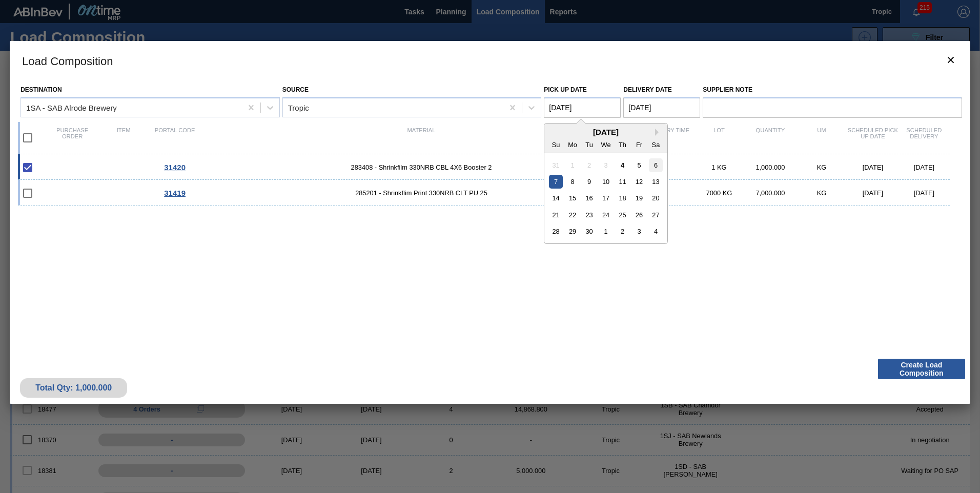 The width and height of the screenshot is (980, 493). I want to click on div: month 2025-09, so click(606, 199).